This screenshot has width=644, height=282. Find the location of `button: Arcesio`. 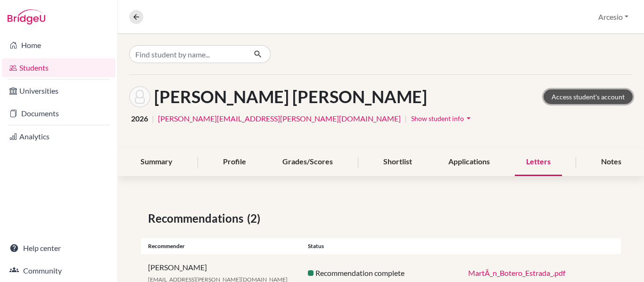

button: Arcesio is located at coordinates (613, 17).